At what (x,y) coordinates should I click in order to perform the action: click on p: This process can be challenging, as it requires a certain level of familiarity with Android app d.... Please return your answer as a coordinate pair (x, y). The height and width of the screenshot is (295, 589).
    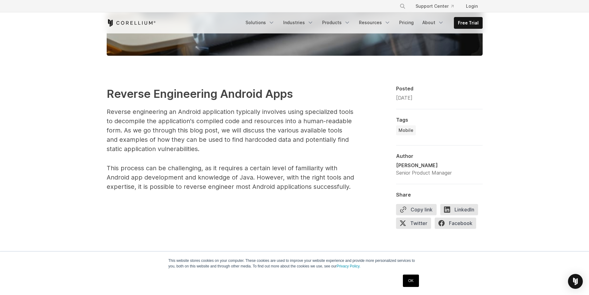
    Looking at the image, I should click on (230, 177).